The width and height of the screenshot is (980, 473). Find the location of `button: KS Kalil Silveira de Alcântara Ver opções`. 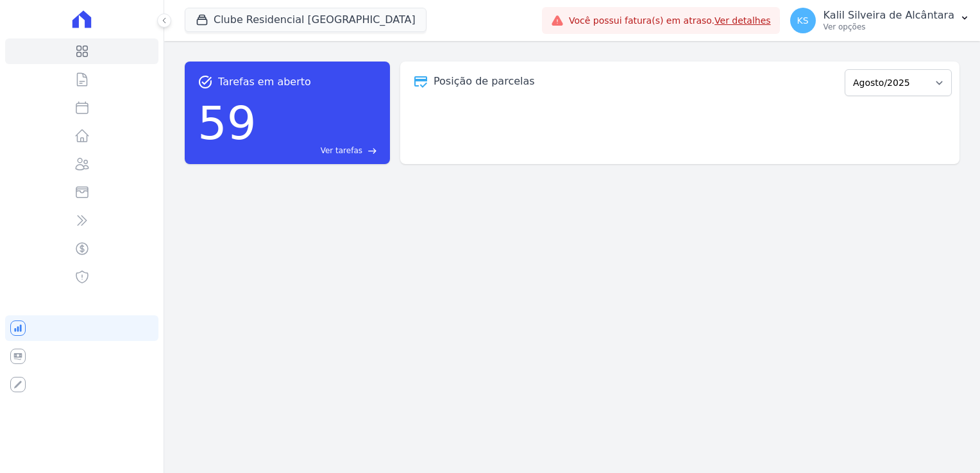

button: KS Kalil Silveira de Alcântara Ver opções is located at coordinates (880, 20).